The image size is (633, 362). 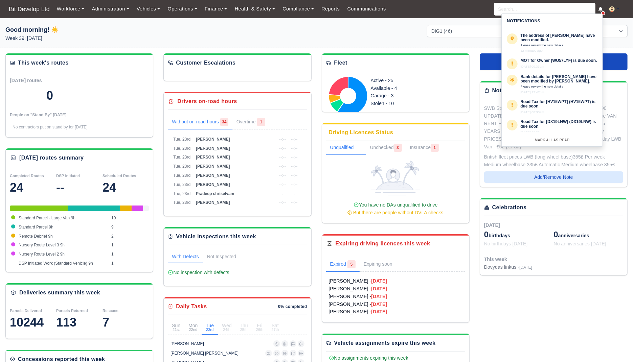 I want to click on input: Search..., so click(x=545, y=9).